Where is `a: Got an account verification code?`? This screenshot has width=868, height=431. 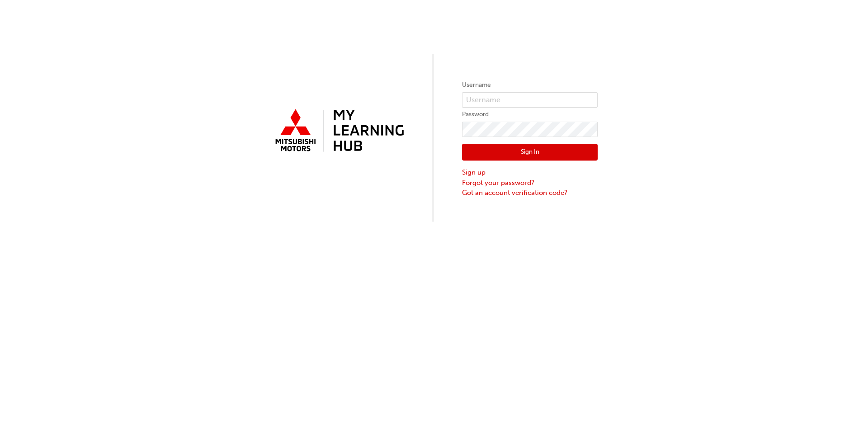
a: Got an account verification code? is located at coordinates (530, 193).